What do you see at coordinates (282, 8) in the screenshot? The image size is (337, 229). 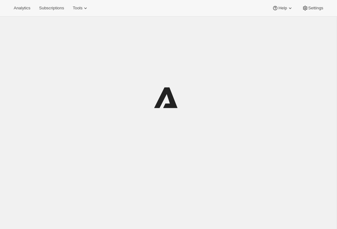 I see `button: Help` at bounding box center [282, 8].